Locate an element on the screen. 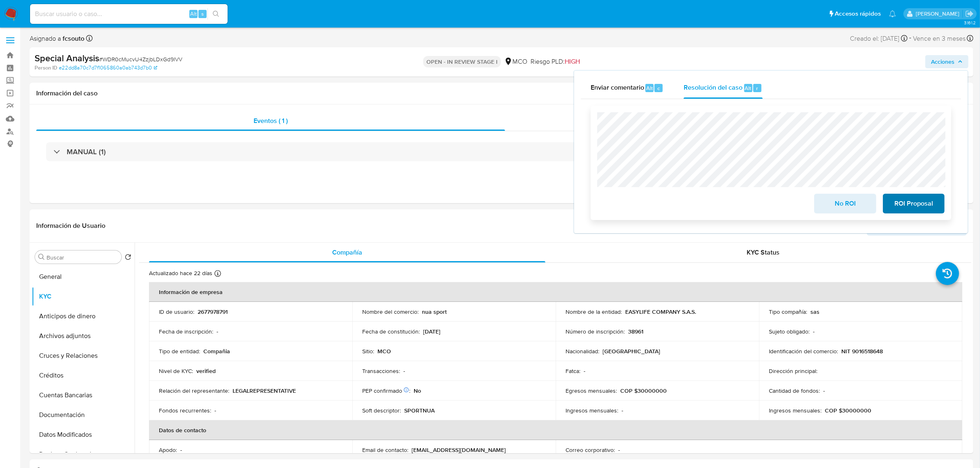  p: Nacionalidad : is located at coordinates (583, 352).